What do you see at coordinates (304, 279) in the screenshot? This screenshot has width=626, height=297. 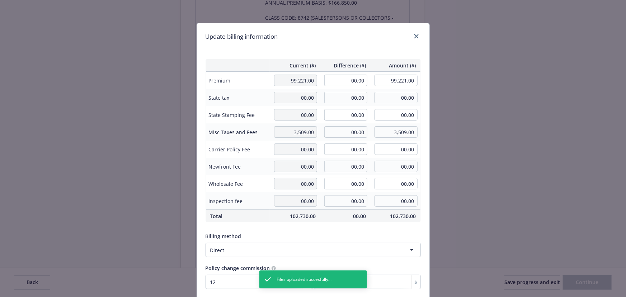 I see `span: Files uploaded succesfully...` at bounding box center [304, 279].